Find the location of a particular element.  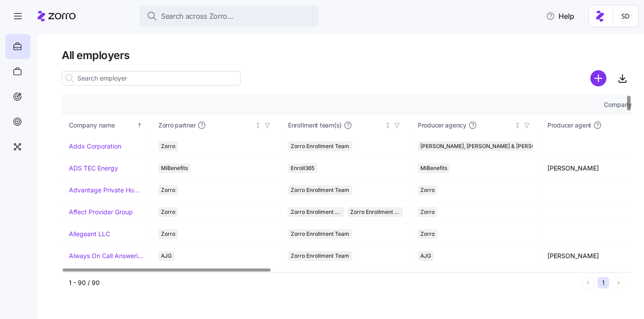

span: Help is located at coordinates (560, 16).